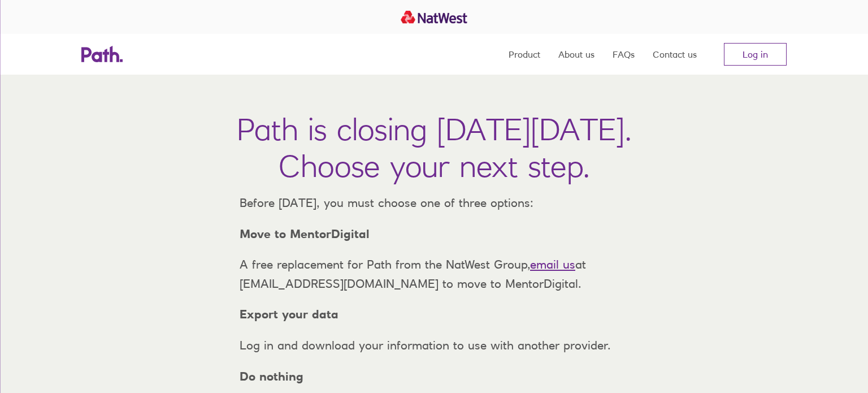  Describe the element at coordinates (755, 54) in the screenshot. I see `a: Log in` at that location.